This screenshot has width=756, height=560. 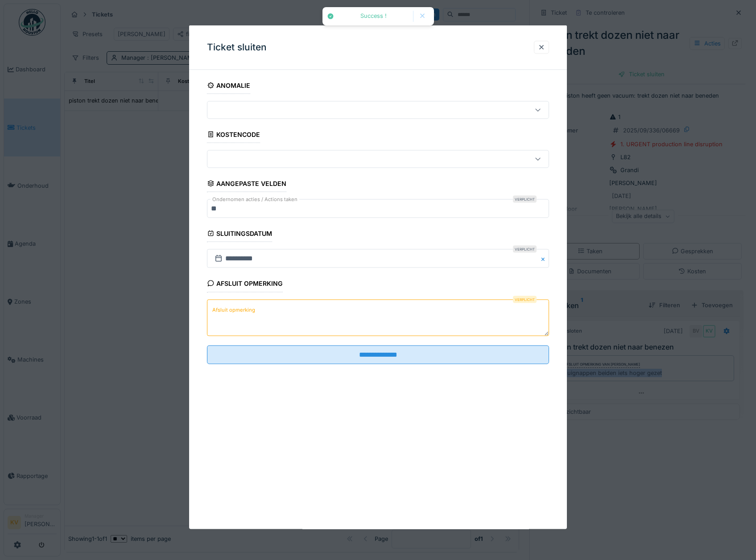 I want to click on div: Success !, so click(x=373, y=16).